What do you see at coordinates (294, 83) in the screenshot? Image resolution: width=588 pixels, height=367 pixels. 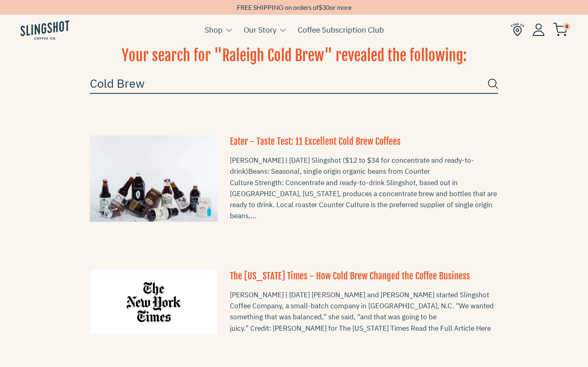 I see `input: Search our store` at bounding box center [294, 83].